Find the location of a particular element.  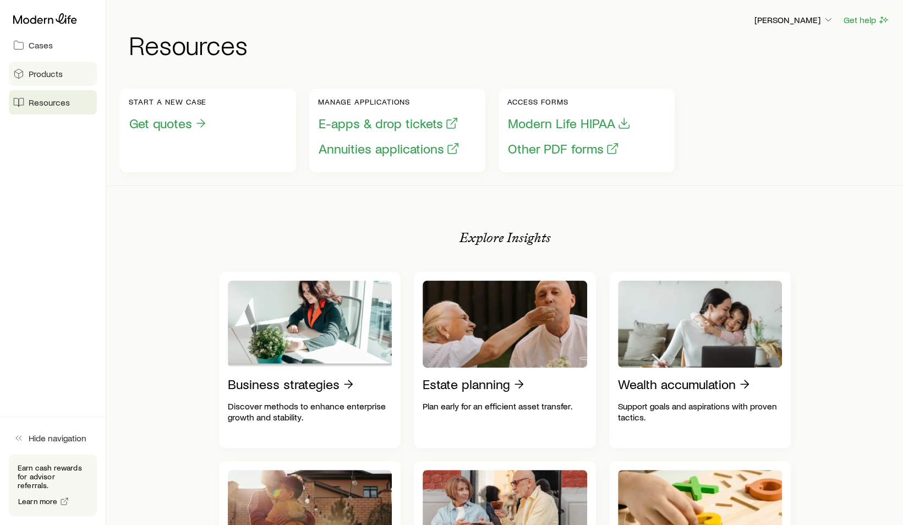

p: Wealth accumulation is located at coordinates (677, 384).